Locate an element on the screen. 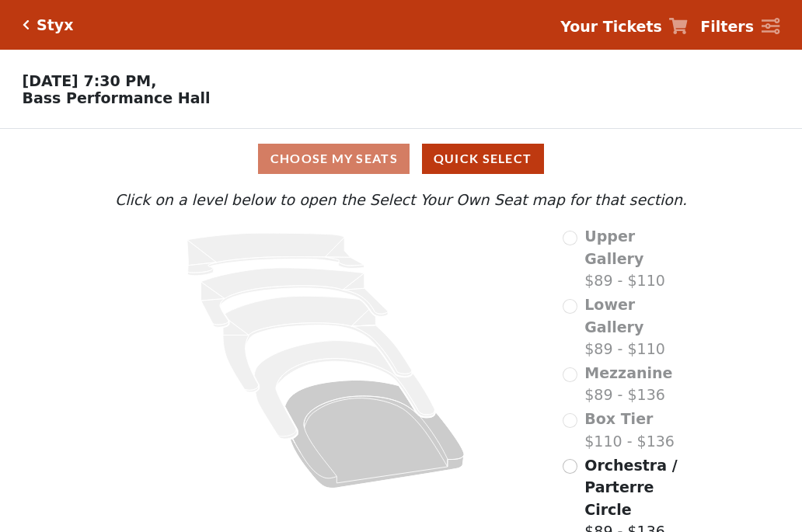 The width and height of the screenshot is (802, 532). a: Click here to go back to filters is located at coordinates (26, 25).